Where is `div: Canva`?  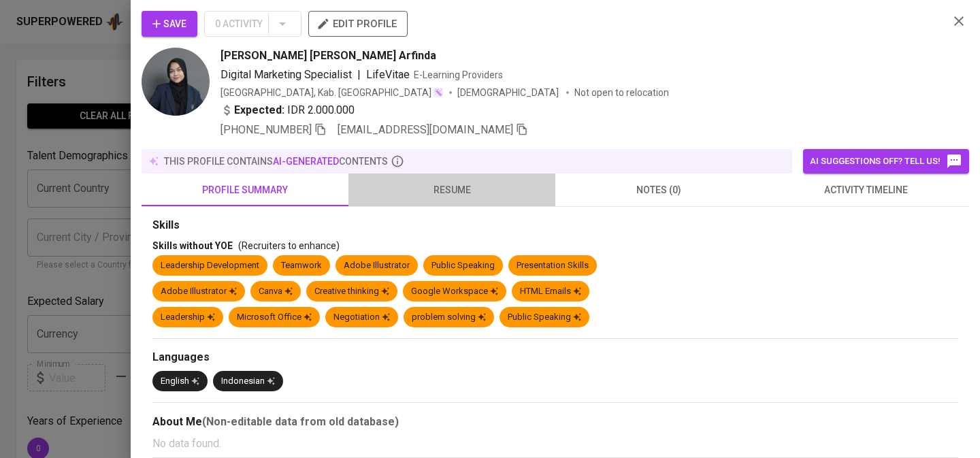
div: Canva is located at coordinates (275, 291).